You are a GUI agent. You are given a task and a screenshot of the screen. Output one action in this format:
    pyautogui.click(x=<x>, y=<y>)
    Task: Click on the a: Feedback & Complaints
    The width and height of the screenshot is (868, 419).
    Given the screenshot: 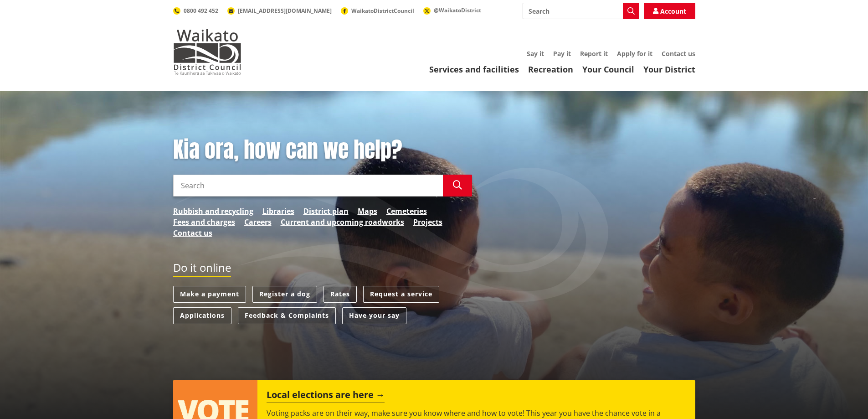 What is the action you would take?
    pyautogui.click(x=286, y=316)
    